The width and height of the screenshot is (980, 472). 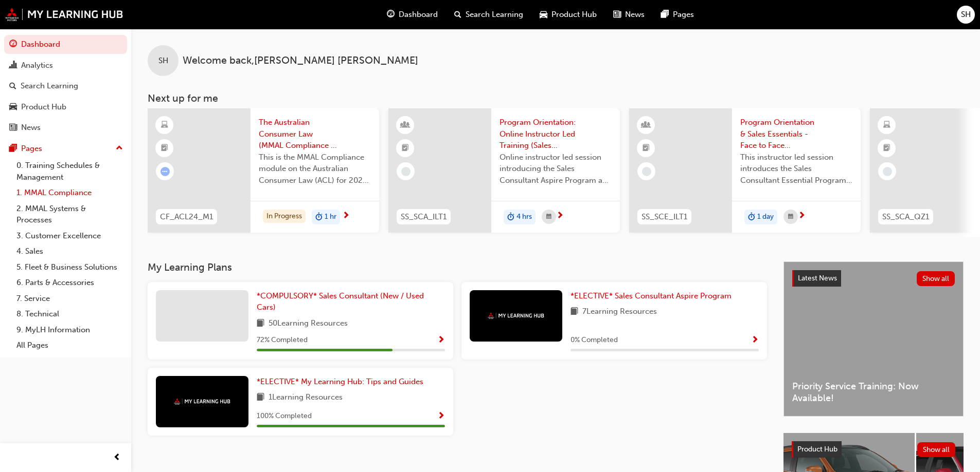 What do you see at coordinates (556, 98) in the screenshot?
I see `h3: Next up for me` at bounding box center [556, 98].